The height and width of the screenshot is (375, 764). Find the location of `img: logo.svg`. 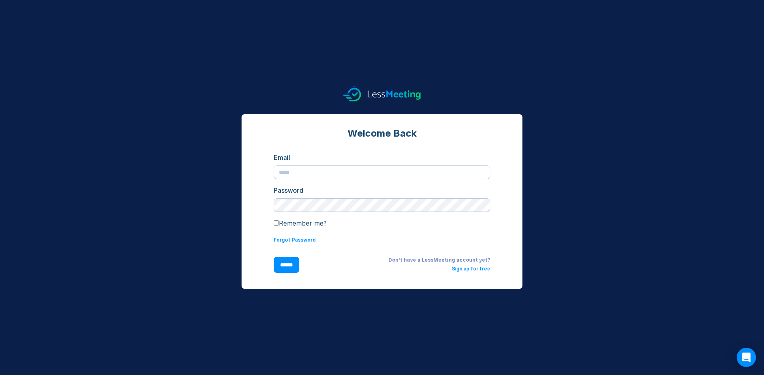

img: logo.svg is located at coordinates (382, 94).